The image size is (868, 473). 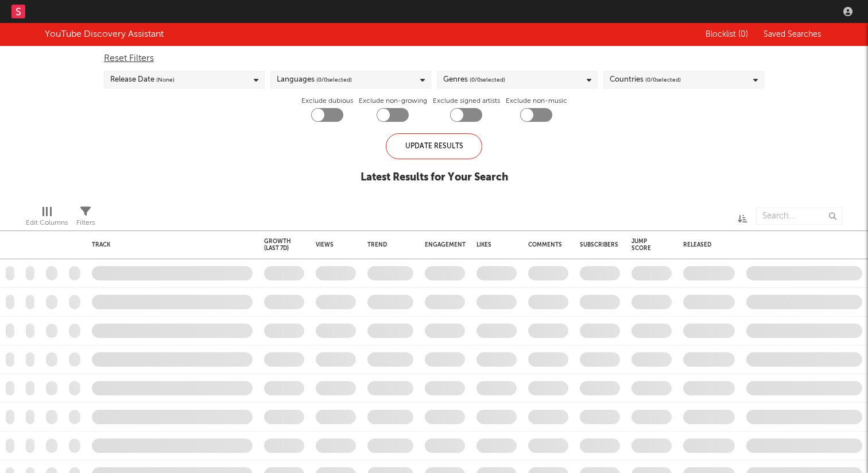 I want to click on div: Engagement, so click(x=445, y=245).